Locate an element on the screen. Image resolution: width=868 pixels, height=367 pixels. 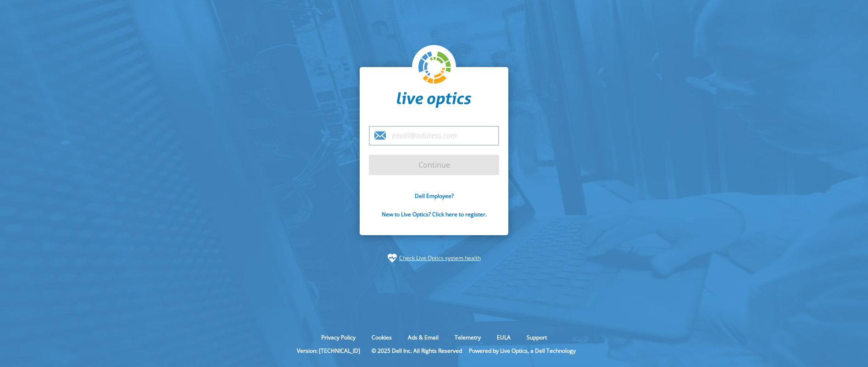
a: EULA is located at coordinates (503, 337).